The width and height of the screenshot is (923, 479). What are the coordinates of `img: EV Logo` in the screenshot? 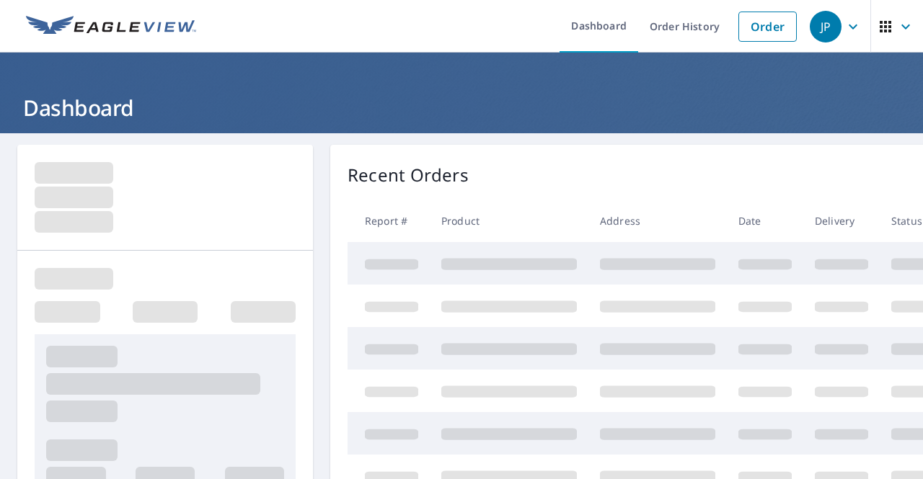 It's located at (111, 27).